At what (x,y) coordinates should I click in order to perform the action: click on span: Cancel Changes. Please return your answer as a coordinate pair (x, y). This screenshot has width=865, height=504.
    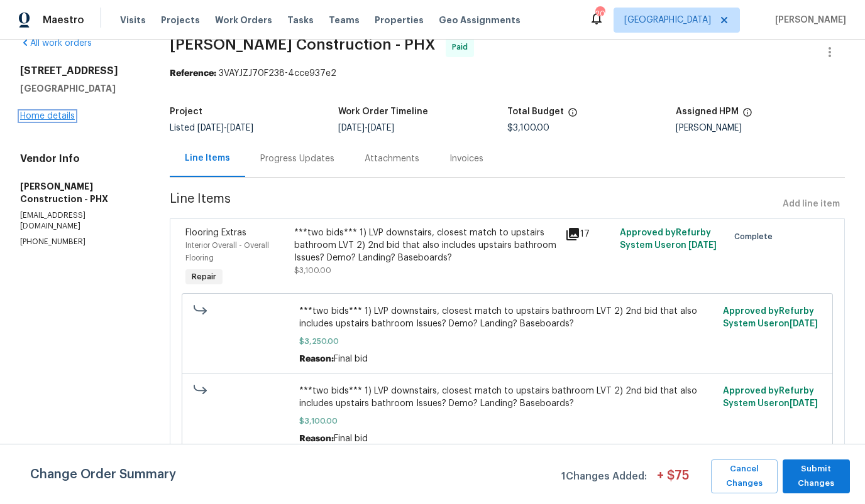
    Looking at the image, I should click on (744, 477).